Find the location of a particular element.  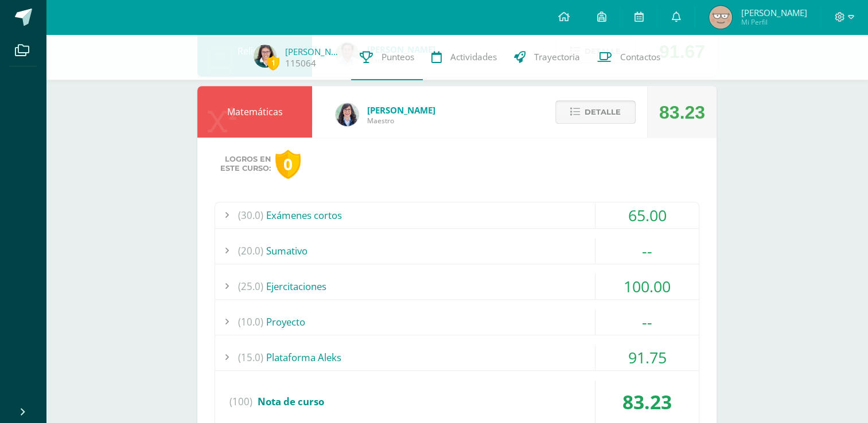

div: Plataforma Aleks is located at coordinates (457, 357).